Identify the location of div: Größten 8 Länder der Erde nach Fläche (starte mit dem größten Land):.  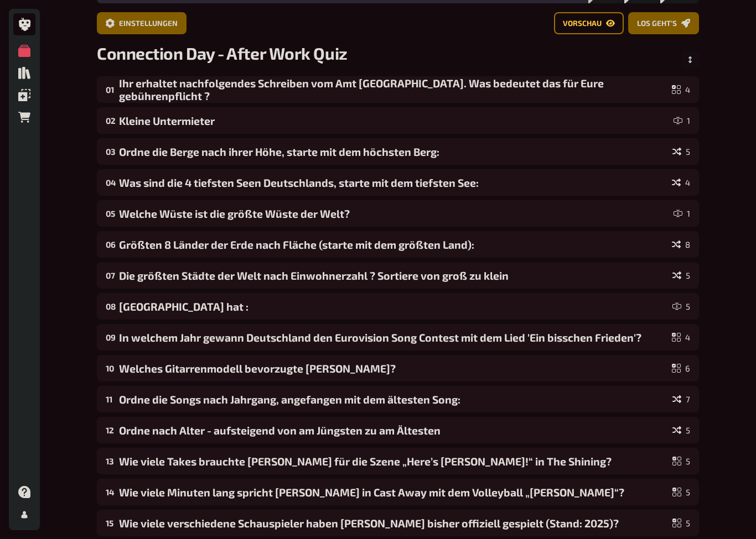
(393, 244).